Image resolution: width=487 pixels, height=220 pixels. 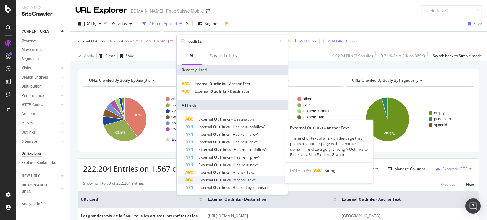 What do you see at coordinates (403, 200) in the screenshot?
I see `span: External Outlinks - Anchor Text` at bounding box center [403, 200].